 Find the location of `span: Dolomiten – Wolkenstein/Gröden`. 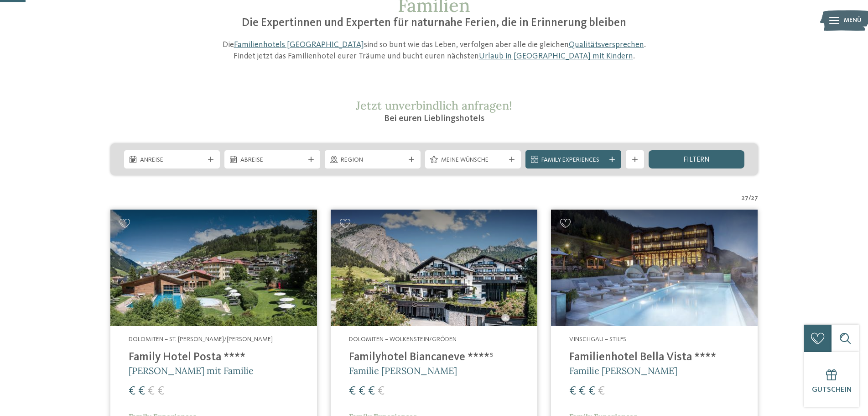

span: Dolomiten – Wolkenstein/Gröden is located at coordinates (403, 339).